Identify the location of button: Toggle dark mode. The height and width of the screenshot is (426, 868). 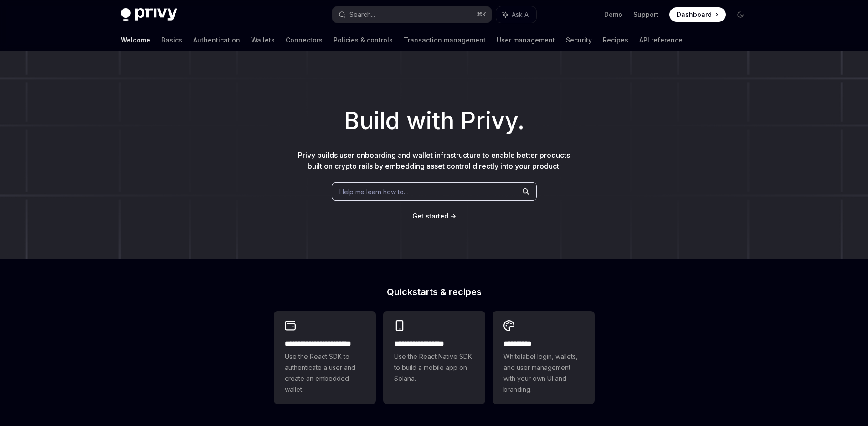
(740, 14).